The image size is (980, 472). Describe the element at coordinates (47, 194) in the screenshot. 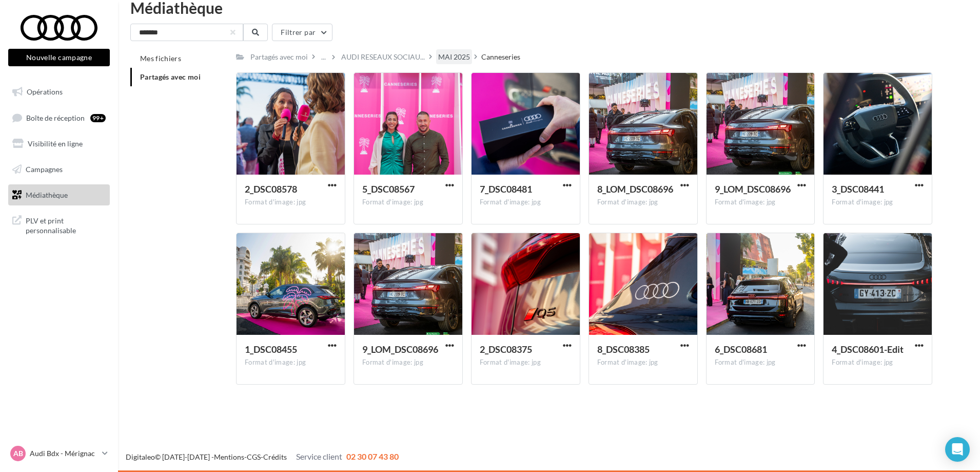

I see `span: Médiathèque` at that location.